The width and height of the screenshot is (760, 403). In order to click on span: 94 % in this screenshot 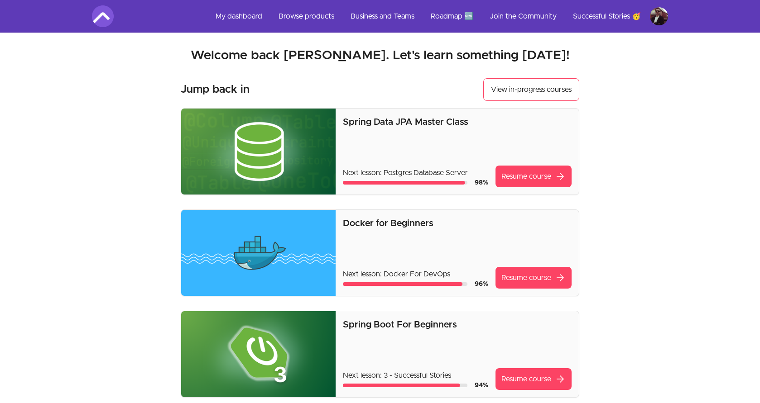, I will do `click(481, 386)`.